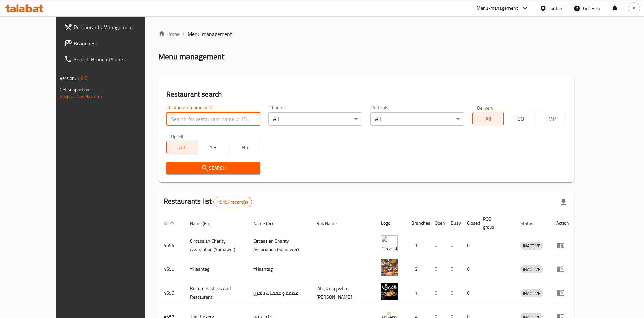 The width and height of the screenshot is (644, 318). What do you see at coordinates (171, 269) in the screenshot?
I see `td: 4655` at bounding box center [171, 269].